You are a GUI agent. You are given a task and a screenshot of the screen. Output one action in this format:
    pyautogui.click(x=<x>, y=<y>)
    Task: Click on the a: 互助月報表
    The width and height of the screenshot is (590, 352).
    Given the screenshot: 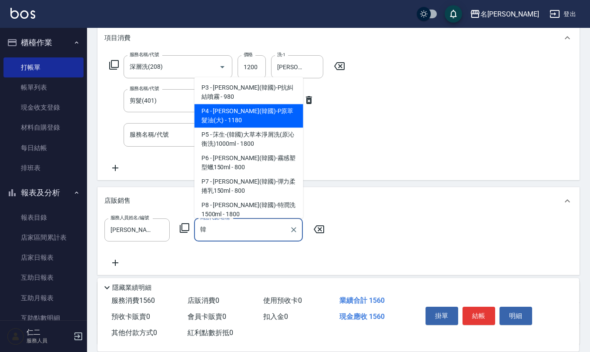 What is the action you would take?
    pyautogui.click(x=43, y=298)
    